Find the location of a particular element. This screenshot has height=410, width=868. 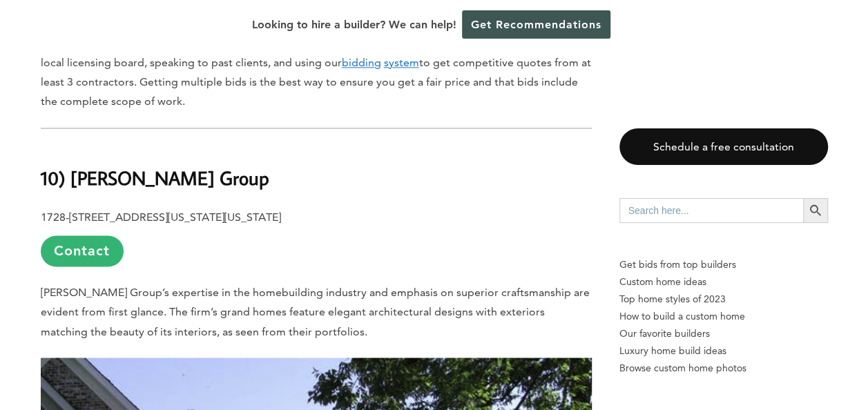

svg: Search is located at coordinates (816, 210).